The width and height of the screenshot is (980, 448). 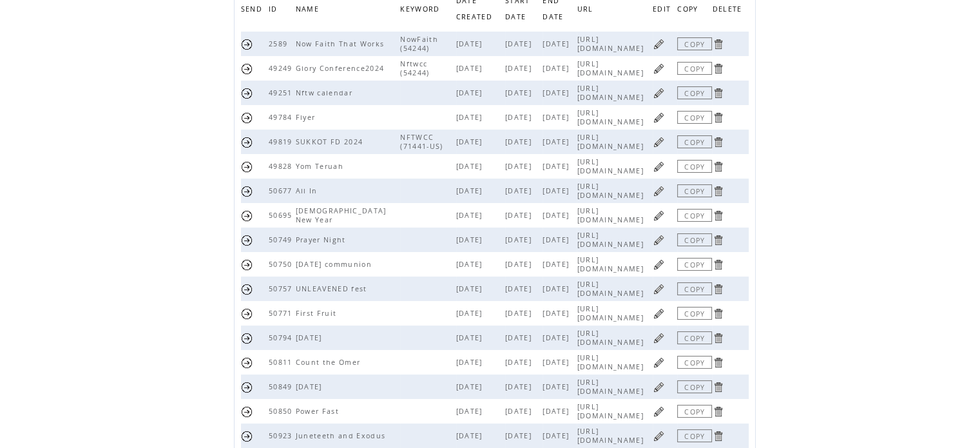 I want to click on span: ID, so click(x=275, y=11).